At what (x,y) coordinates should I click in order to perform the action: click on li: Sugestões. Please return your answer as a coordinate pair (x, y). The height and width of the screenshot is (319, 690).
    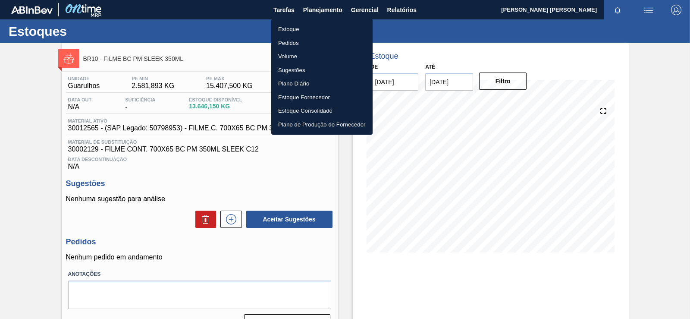
    Looking at the image, I should click on (322, 70).